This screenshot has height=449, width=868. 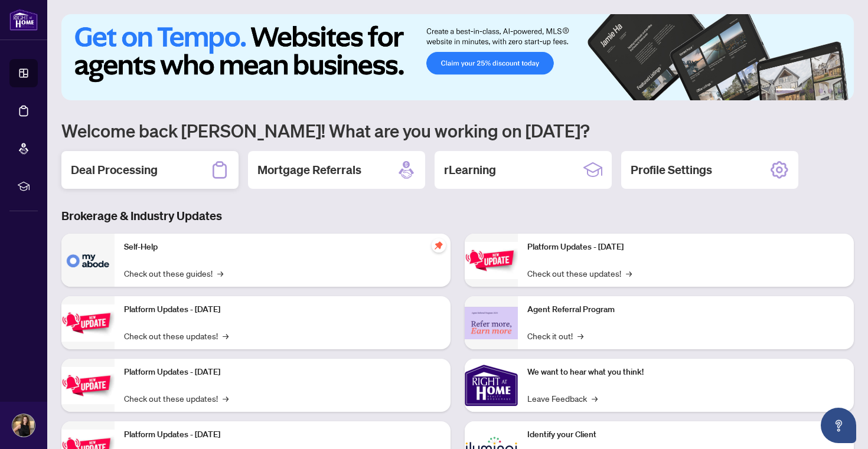 What do you see at coordinates (831, 91) in the screenshot?
I see `button: 5` at bounding box center [831, 91].